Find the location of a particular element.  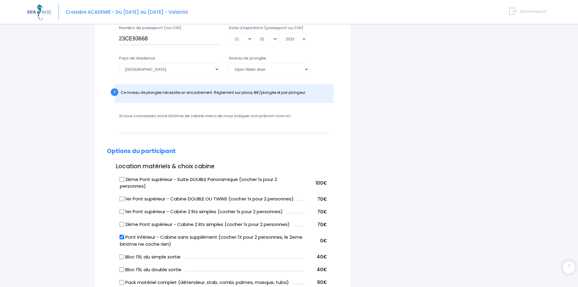

input: 2ème Pont supérieur - Suite DOUBLE Panoramique (cocher 1x pour 2 personnes) is located at coordinates (122, 179).